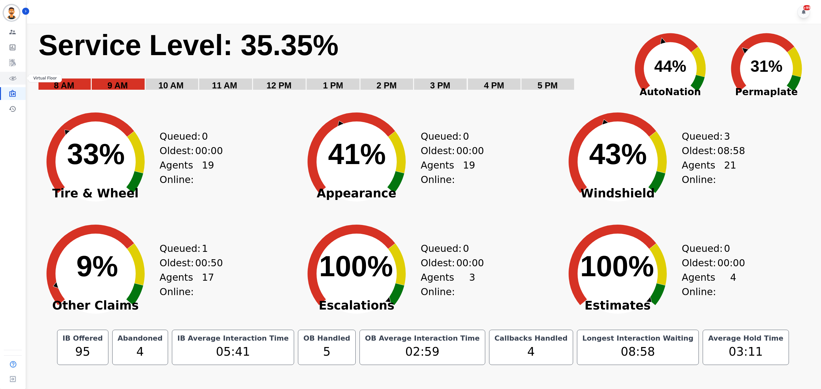  What do you see at coordinates (547, 86) in the screenshot?
I see `text: 5 PM` at bounding box center [547, 86].